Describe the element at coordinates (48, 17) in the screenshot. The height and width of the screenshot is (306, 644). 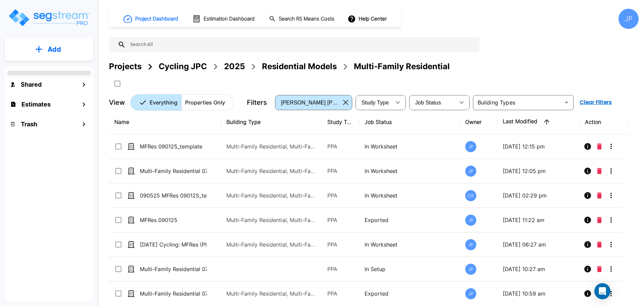
I see `img: Logo` at that location.